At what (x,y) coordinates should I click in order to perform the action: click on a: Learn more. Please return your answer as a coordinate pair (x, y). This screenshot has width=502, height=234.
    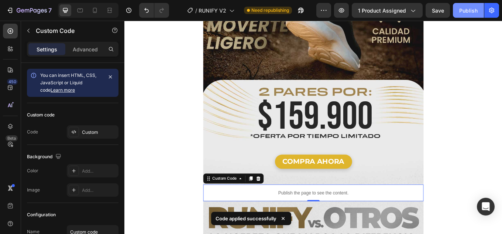
    Looking at the image, I should click on (63, 90).